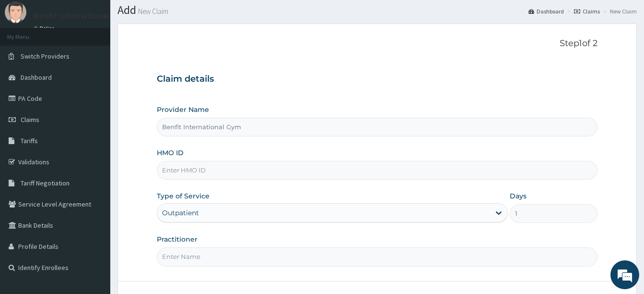 The width and height of the screenshot is (644, 294). Describe the element at coordinates (15, 12) in the screenshot. I see `img: User Image` at that location.